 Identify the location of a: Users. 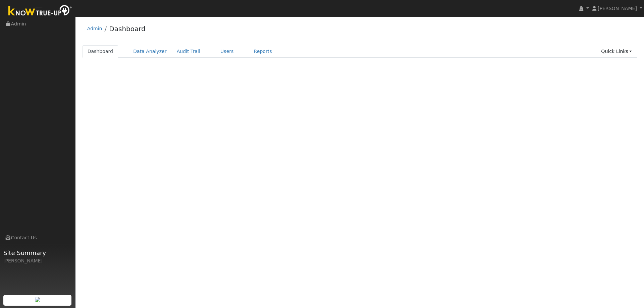
(227, 51).